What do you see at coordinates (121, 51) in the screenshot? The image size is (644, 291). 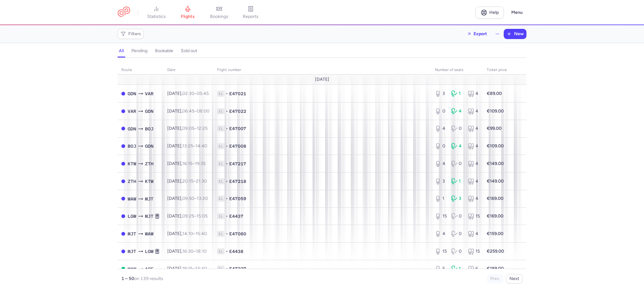 I see `h4: all` at bounding box center [121, 51].